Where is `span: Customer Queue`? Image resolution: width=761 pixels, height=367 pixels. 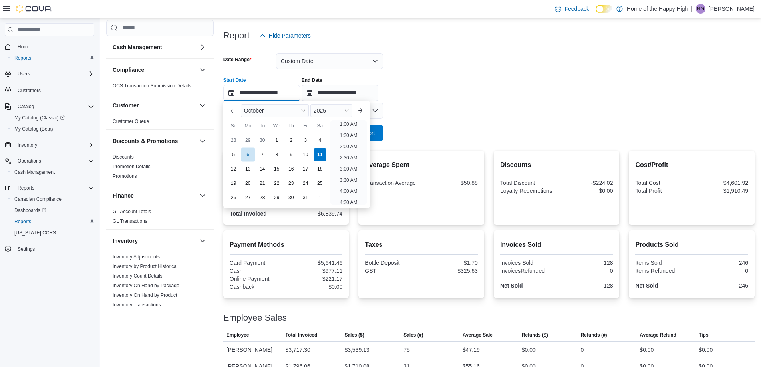 span: Customer Queue is located at coordinates (131, 121).